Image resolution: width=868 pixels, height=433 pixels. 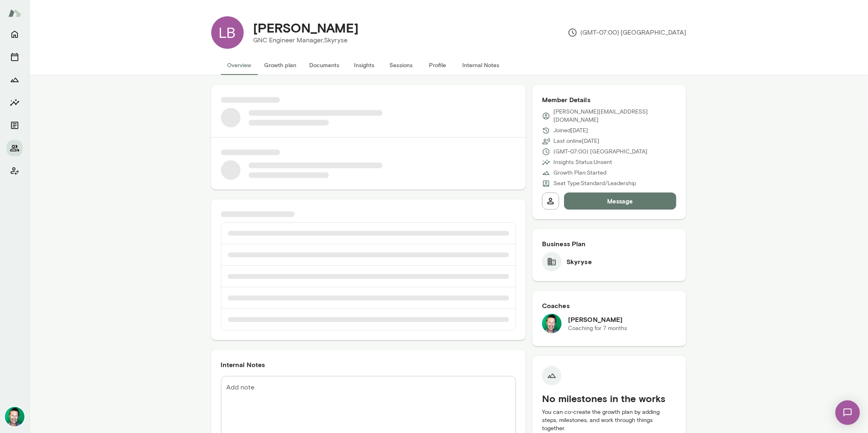 I want to click on p: Growth Plan: Started, so click(x=580, y=173).